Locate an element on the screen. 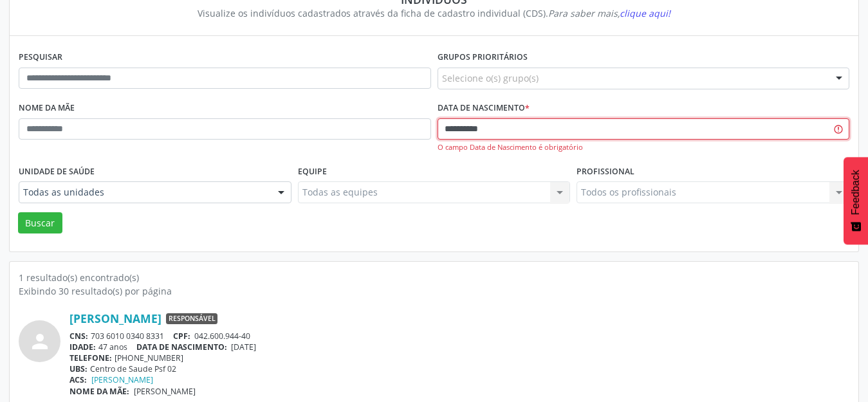 Image resolution: width=868 pixels, height=402 pixels. label: Nome da mãe is located at coordinates (47, 108).